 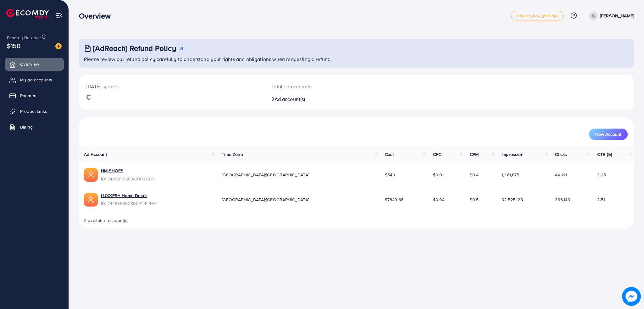 I want to click on span: Impression, so click(x=513, y=154).